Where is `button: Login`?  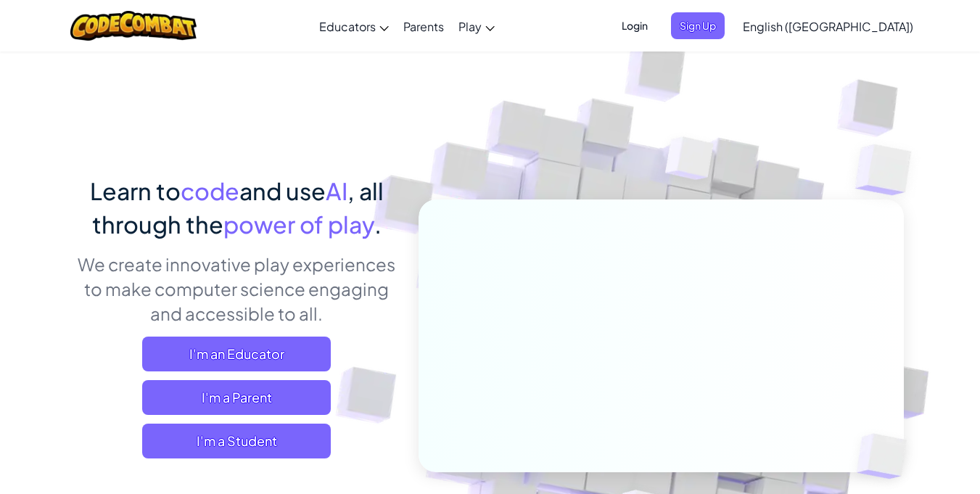 button: Login is located at coordinates (634, 25).